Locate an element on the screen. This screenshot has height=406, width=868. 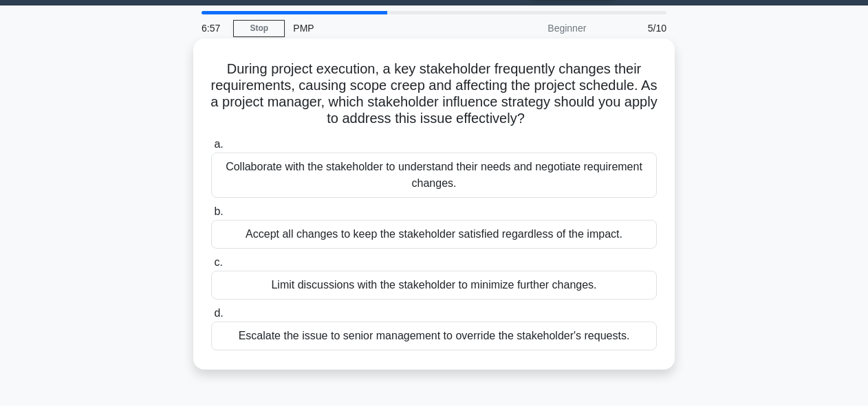
div: Escalate the issue to senior management to override the stakeholder's requests. is located at coordinates (434, 336).